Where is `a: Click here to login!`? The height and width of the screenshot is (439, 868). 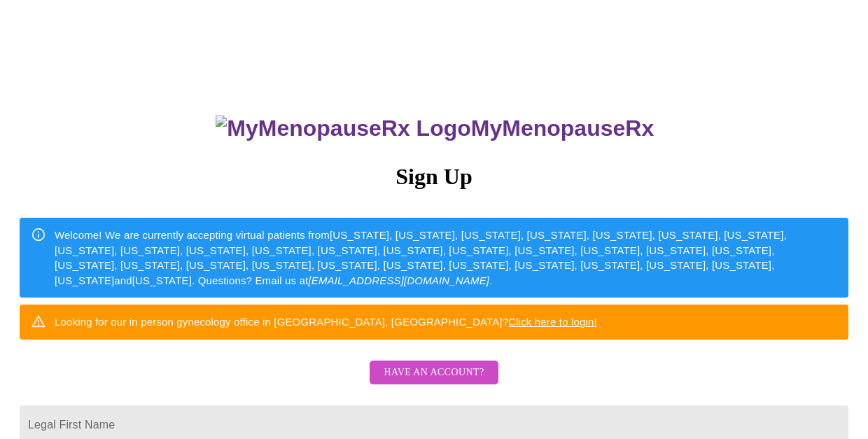 a: Click here to login! is located at coordinates (553, 321).